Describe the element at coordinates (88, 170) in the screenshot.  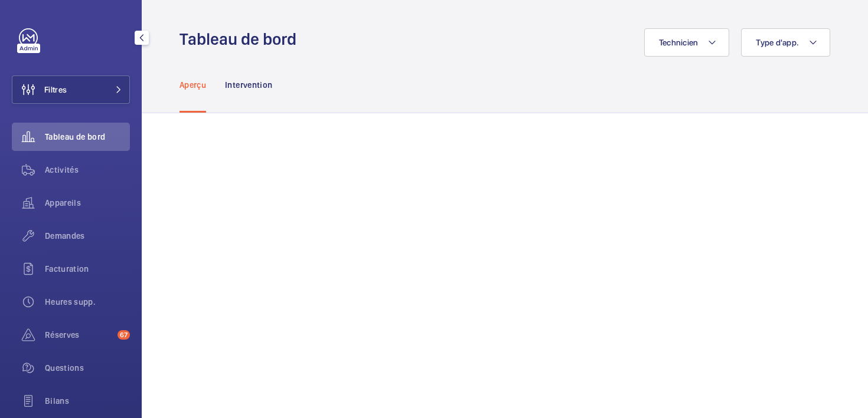
I see `span: Activités` at that location.